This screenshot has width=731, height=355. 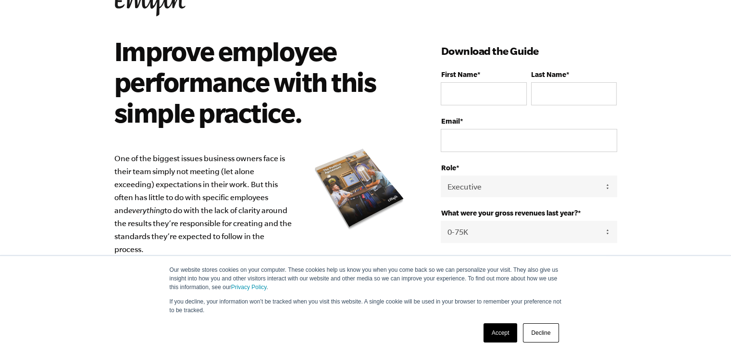 What do you see at coordinates (249, 287) in the screenshot?
I see `a: Privacy Policy` at bounding box center [249, 287].